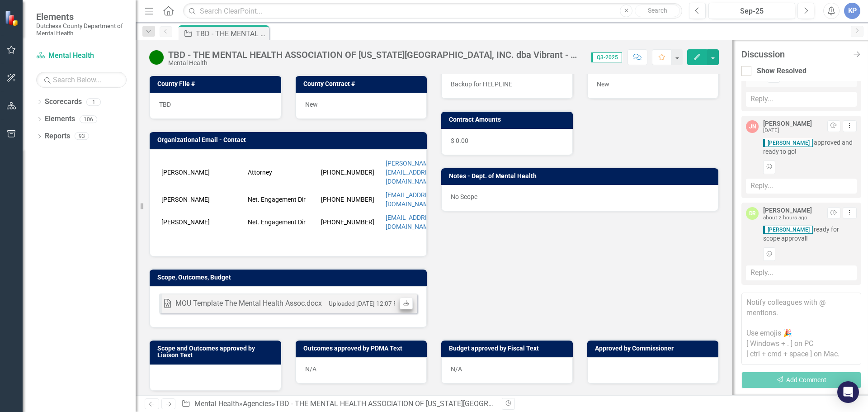  Describe the element at coordinates (165, 104) in the screenshot. I see `span: TBD` at that location.